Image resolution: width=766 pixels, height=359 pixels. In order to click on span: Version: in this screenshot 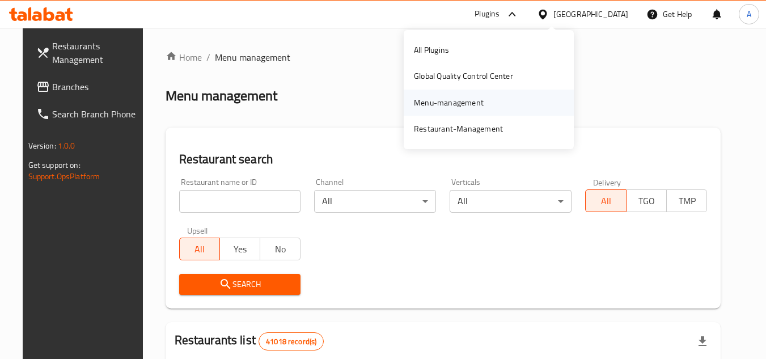, I will do `click(42, 146)`.